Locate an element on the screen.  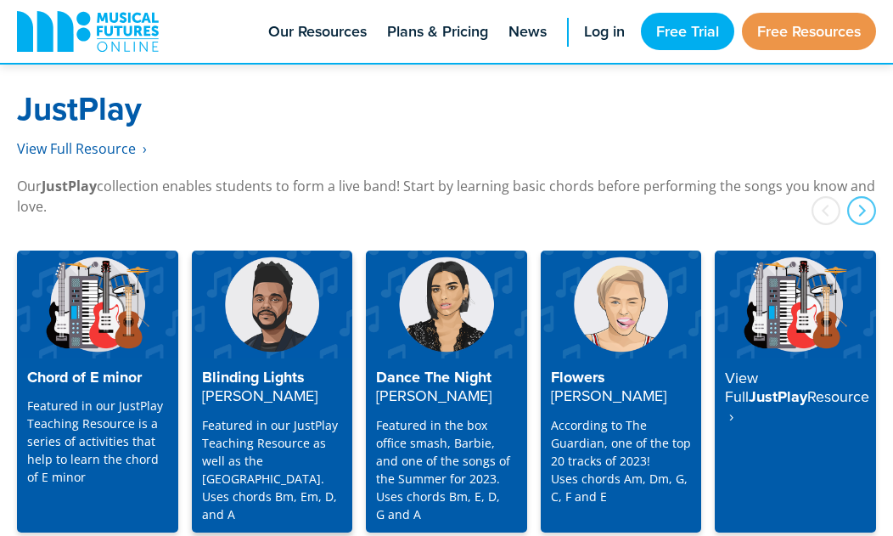
h4: Flowers is located at coordinates (621, 387).